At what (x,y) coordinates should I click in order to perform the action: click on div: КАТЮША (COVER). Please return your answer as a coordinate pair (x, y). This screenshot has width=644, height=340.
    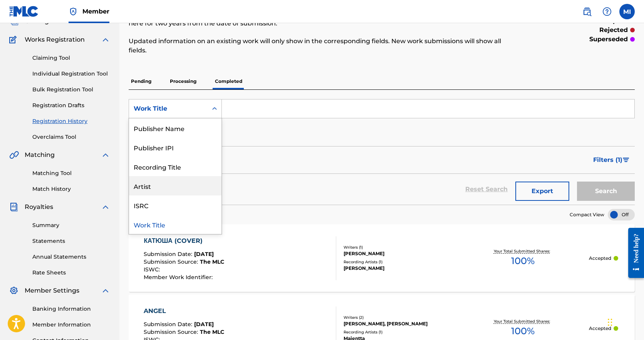
    Looking at the image, I should click on (184, 241).